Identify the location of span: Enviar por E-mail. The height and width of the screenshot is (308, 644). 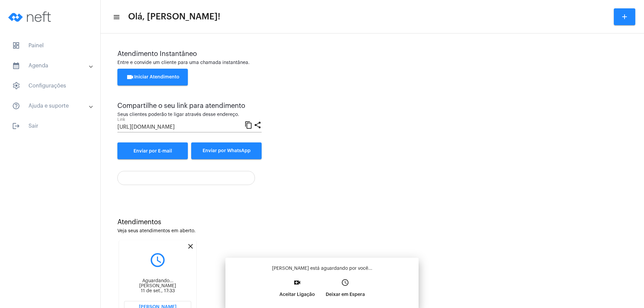
(153, 151).